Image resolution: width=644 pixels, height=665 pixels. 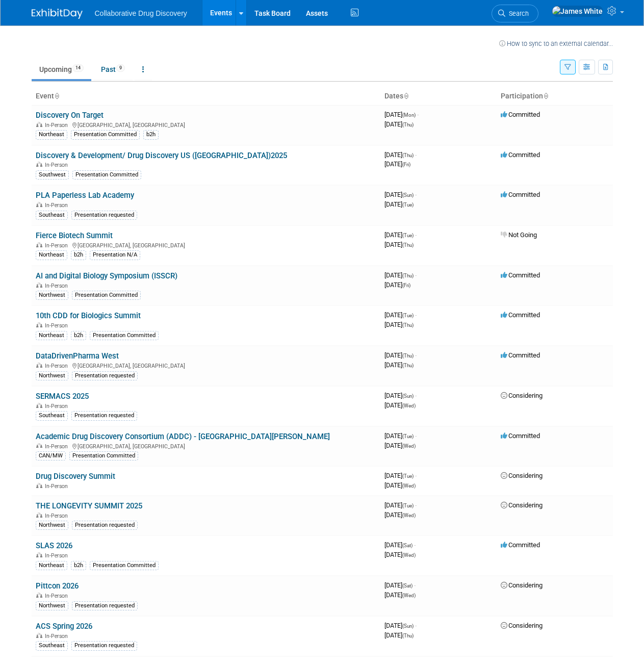 I want to click on span: (Mon), so click(x=409, y=115).